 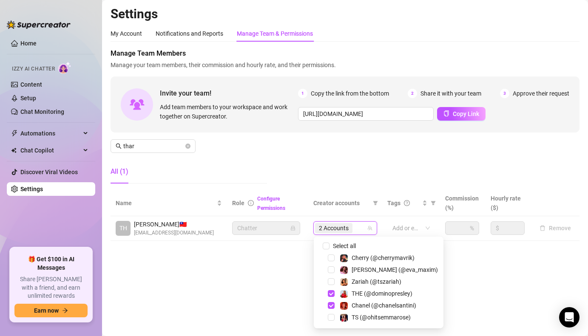 What do you see at coordinates (266, 228) in the screenshot?
I see `span: Chatter` at bounding box center [266, 228].